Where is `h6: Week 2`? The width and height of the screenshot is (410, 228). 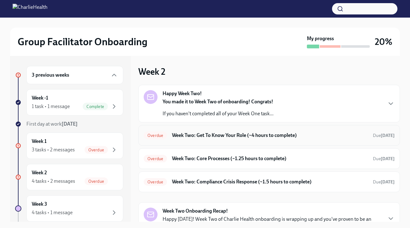 h6: Week 2 is located at coordinates (39, 173).